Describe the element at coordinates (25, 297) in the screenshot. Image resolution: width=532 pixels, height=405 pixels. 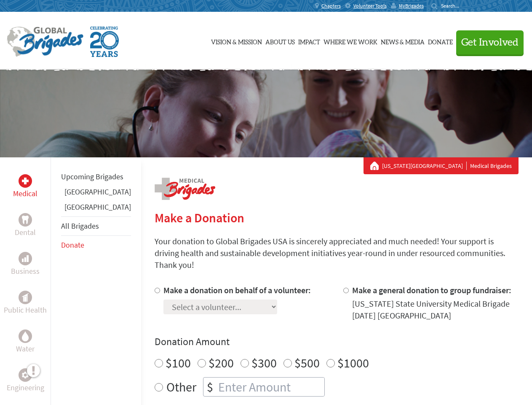
I see `div: Public Health` at that location.